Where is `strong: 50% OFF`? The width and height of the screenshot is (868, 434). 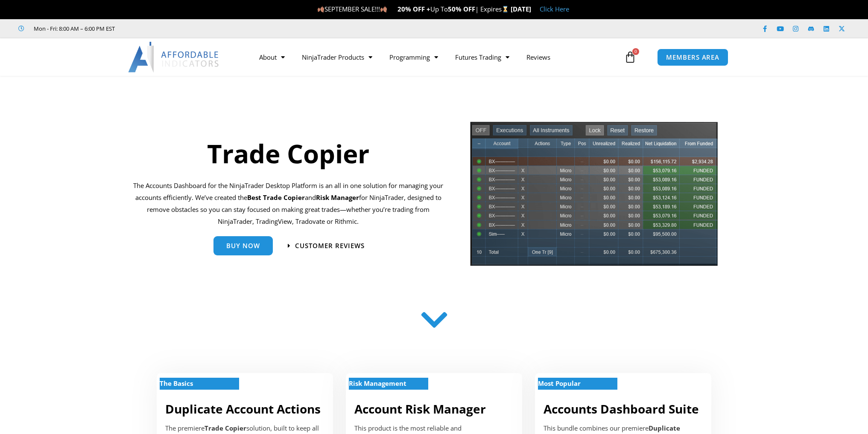 strong: 50% OFF is located at coordinates (461, 9).